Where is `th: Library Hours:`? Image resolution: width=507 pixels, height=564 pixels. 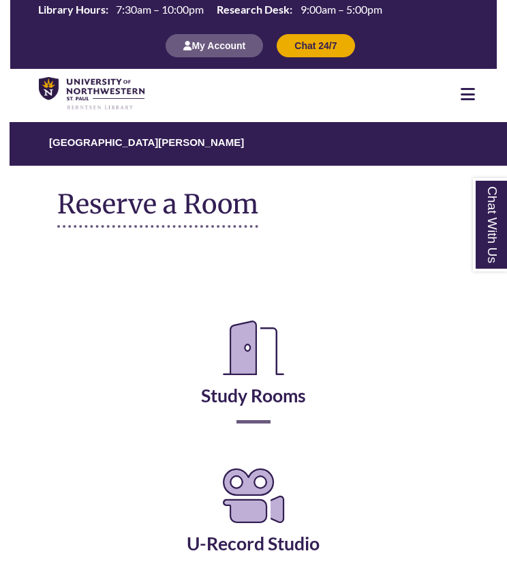 th: Library Hours: is located at coordinates (72, 10).